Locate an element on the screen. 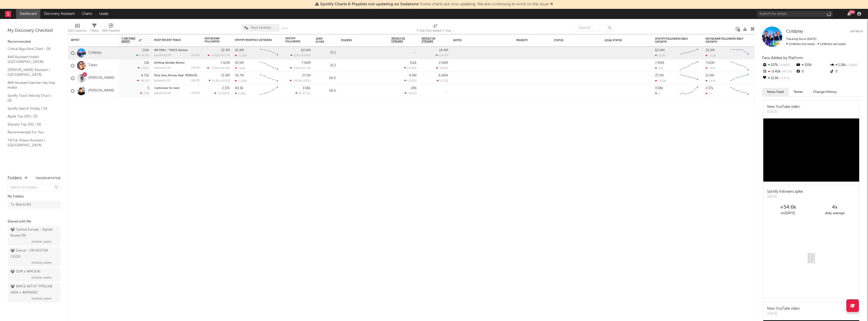  div: Drifting (Arodes Remix) is located at coordinates (177, 63).